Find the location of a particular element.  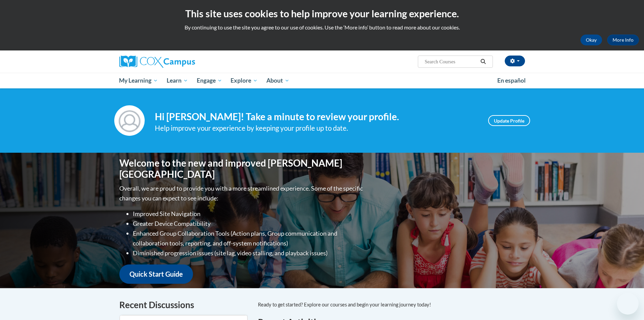

a: Cox Campus is located at coordinates (183, 62).